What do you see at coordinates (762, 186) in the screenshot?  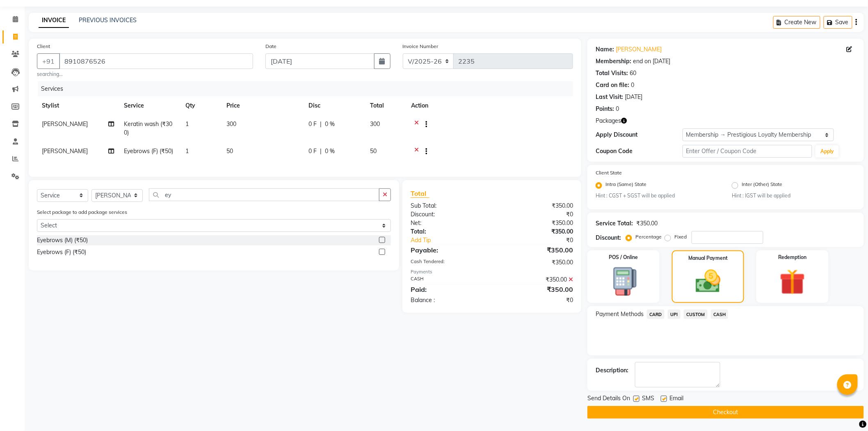 I see `label: Inter (Other) State` at bounding box center [762, 186].